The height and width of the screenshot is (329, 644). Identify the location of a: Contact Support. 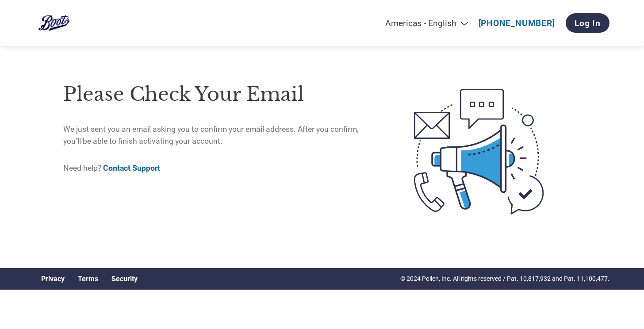
(131, 168).